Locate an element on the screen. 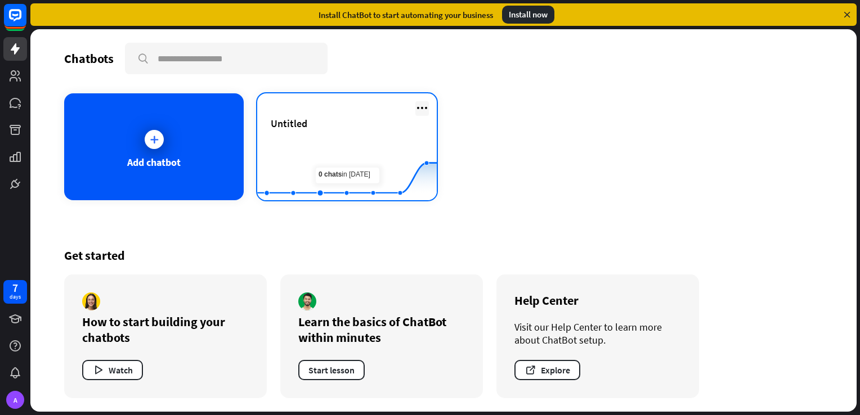 The height and width of the screenshot is (415, 860). div: Install now is located at coordinates (528, 15).